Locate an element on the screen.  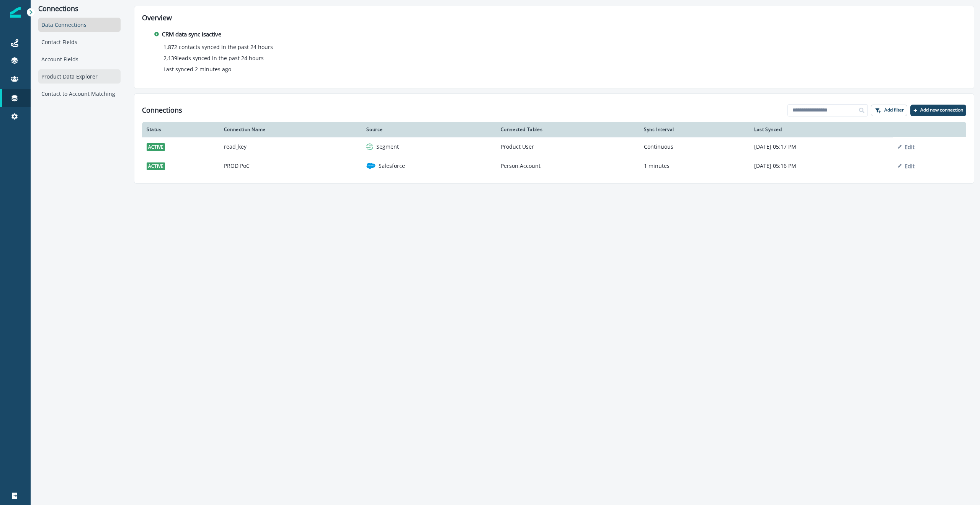
img: segment is located at coordinates (370, 147).